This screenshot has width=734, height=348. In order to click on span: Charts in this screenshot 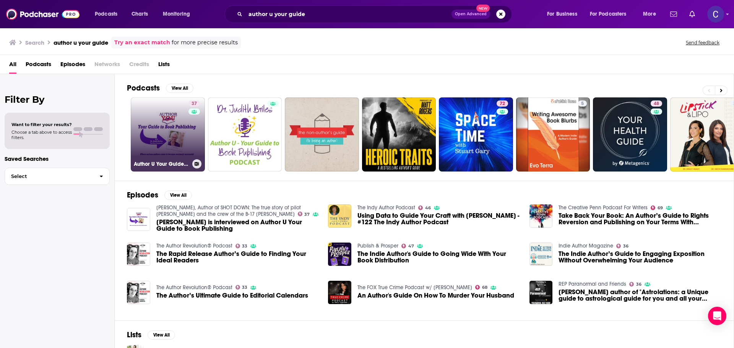, I will do `click(140, 14)`.